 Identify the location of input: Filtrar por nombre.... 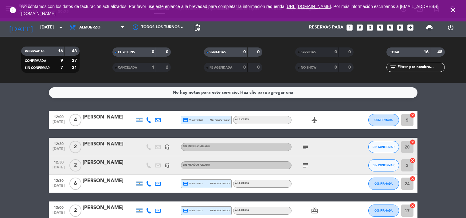
(420, 68).